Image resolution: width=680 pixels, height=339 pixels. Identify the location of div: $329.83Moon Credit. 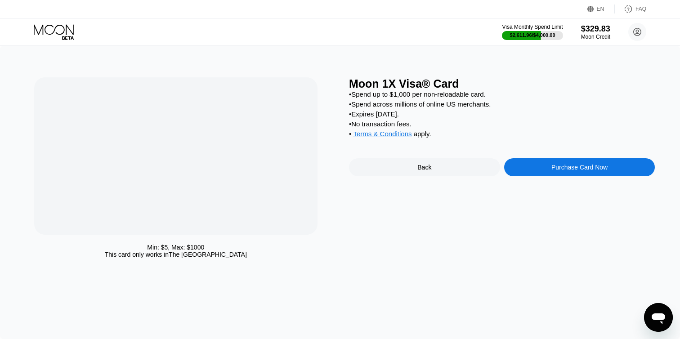
(596, 32).